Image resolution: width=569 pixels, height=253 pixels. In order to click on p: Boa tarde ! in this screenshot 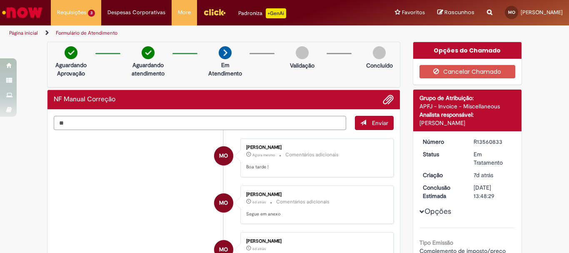, I will do `click(316, 167)`.